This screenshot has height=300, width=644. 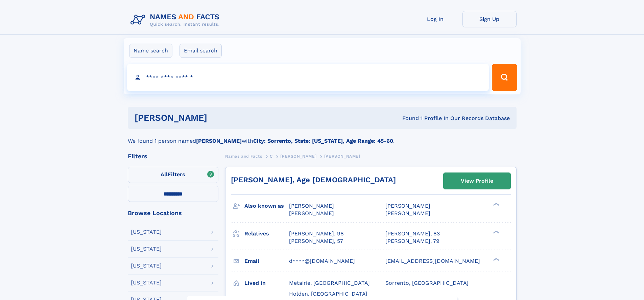 I want to click on h3: Email, so click(x=267, y=261).